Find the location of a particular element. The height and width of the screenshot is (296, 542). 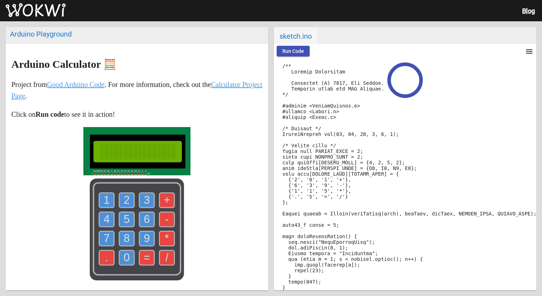

span: sketch.ino is located at coordinates (295, 35).